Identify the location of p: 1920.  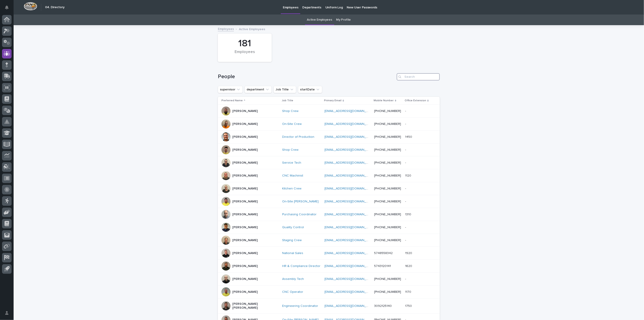
(409, 253).